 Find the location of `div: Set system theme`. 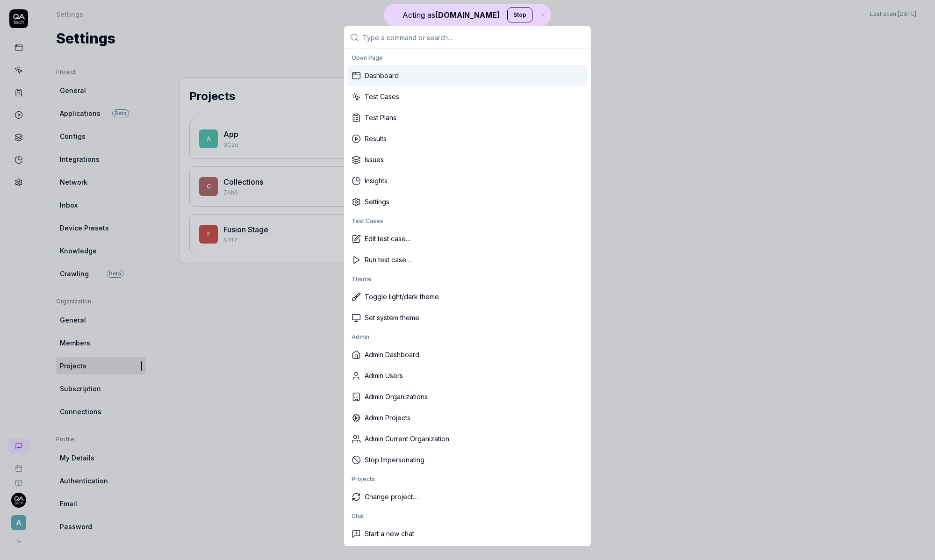

div: Set system theme is located at coordinates (467, 317).